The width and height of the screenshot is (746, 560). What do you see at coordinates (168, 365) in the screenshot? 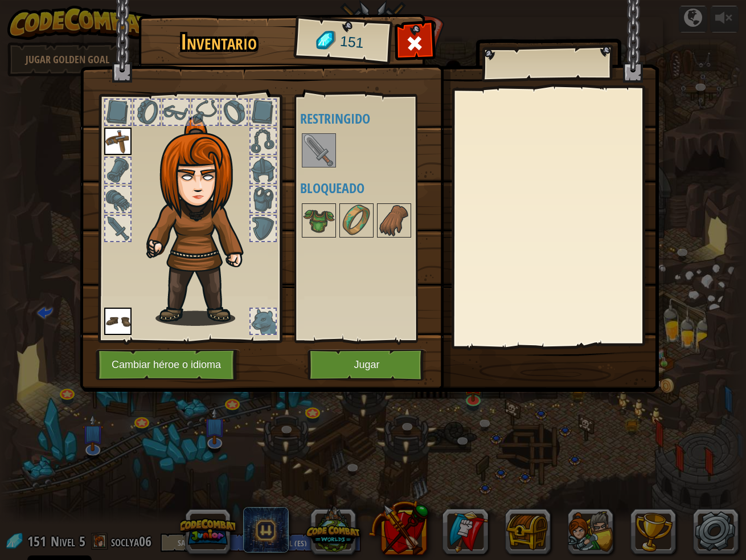
I see `button: Cambiar héroe o idioma` at bounding box center [168, 365].